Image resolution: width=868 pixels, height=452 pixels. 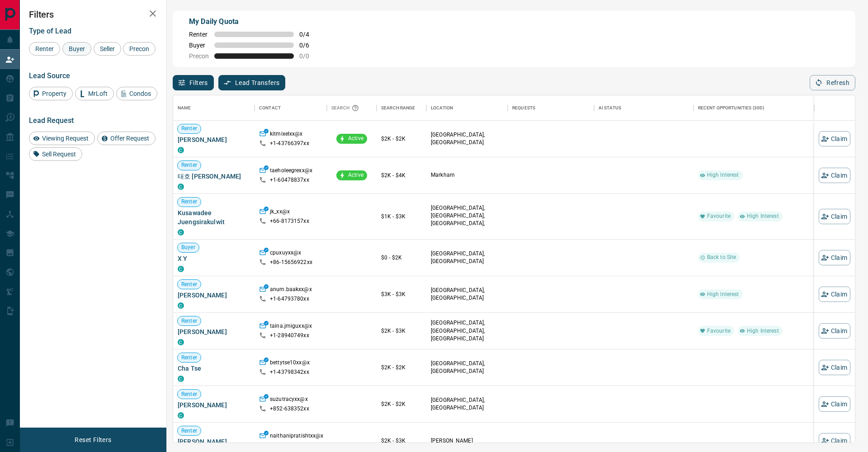 What do you see at coordinates (290, 363) in the screenshot?
I see `p: bettytse10xx@x` at bounding box center [290, 363].